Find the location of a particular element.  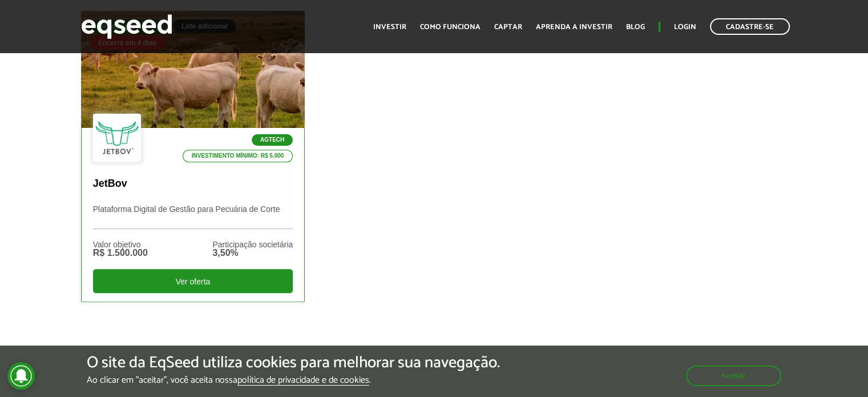

p: Plataforma Digital de Gestão para Pecuária de Corte is located at coordinates (193, 217).